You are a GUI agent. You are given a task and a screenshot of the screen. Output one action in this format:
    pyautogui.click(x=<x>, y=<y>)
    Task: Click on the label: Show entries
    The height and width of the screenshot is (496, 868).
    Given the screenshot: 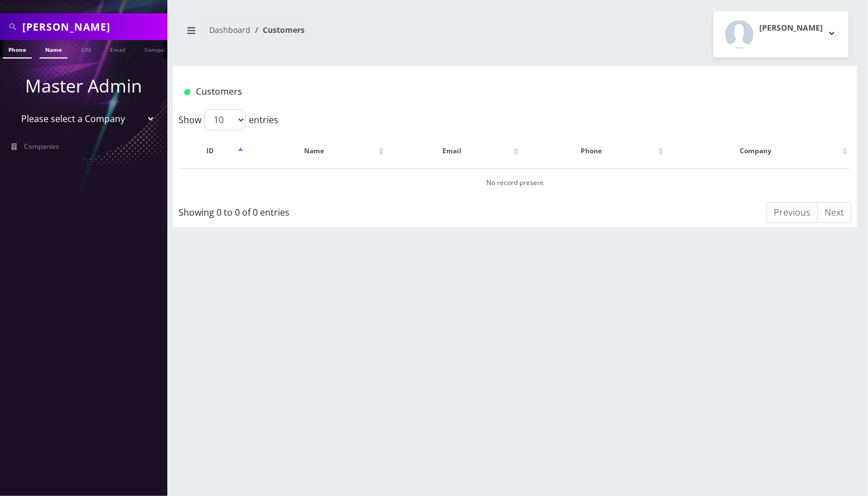 What is the action you would take?
    pyautogui.click(x=228, y=120)
    